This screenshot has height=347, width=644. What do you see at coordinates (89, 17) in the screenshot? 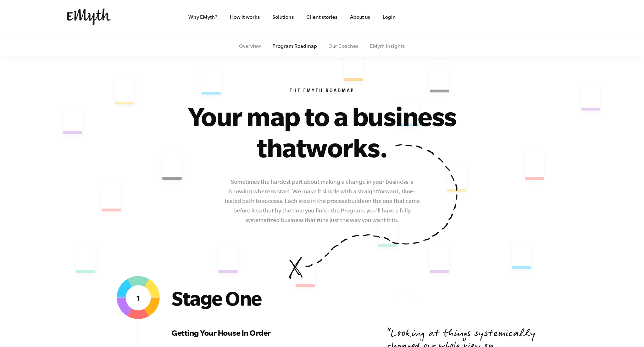
I see `img: EMyth` at bounding box center [89, 17].